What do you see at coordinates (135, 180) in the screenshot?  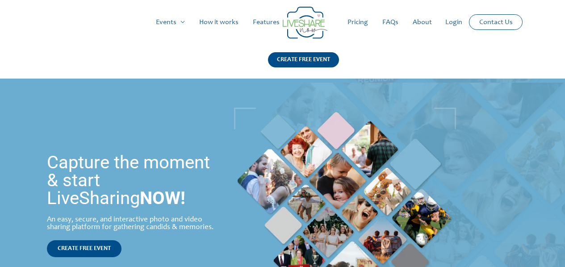 I see `h1: Capture the moment & start LiveSharing` at bounding box center [135, 180].